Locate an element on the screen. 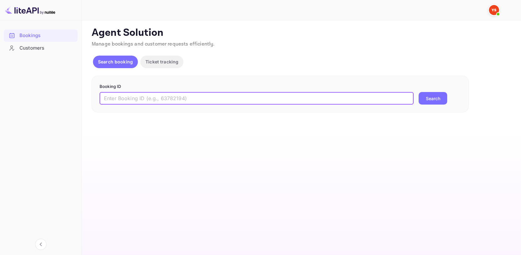  img: Yandex Support is located at coordinates (494, 10).